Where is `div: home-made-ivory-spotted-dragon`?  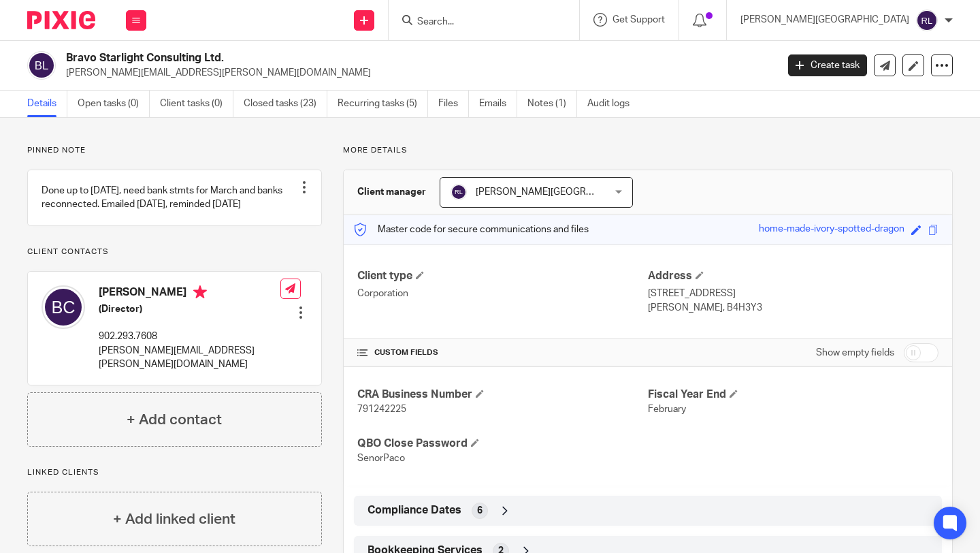 div: home-made-ivory-spotted-dragon is located at coordinates (832, 230).